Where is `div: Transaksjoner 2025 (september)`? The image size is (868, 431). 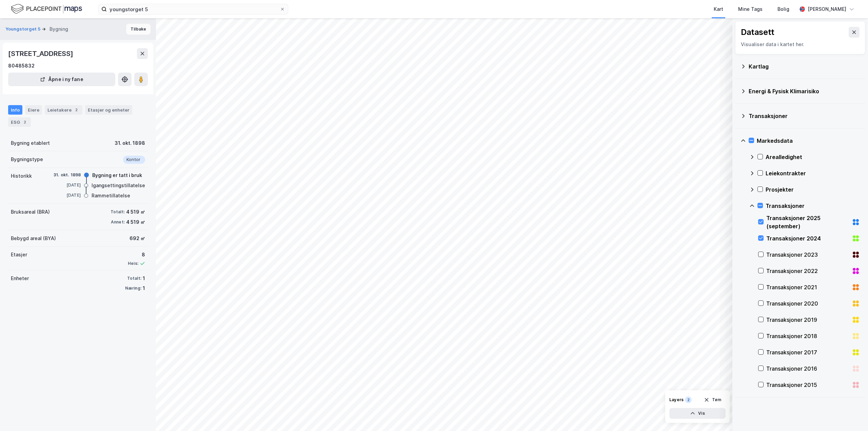
div: Transaksjoner 2025 (september) is located at coordinates (808, 222).